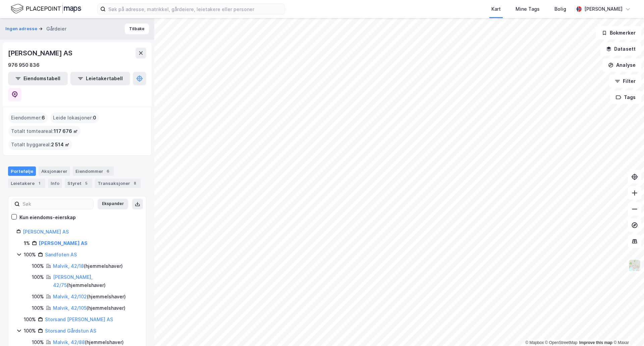 The height and width of the screenshot is (346, 644). Describe the element at coordinates (135, 183) in the screenshot. I see `div: 8` at that location.